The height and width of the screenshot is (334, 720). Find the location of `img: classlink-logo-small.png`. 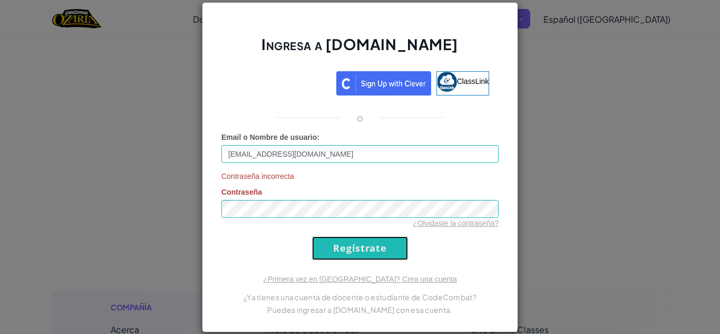

img: classlink-logo-small.png is located at coordinates (447, 82).